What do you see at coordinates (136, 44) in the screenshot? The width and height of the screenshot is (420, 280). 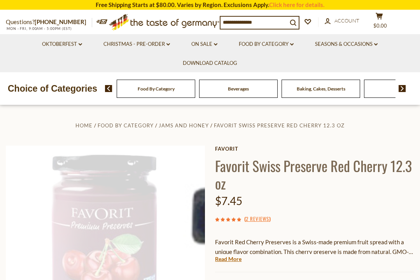 I see `a: Christmas - PRE-ORDER` at bounding box center [136, 44].